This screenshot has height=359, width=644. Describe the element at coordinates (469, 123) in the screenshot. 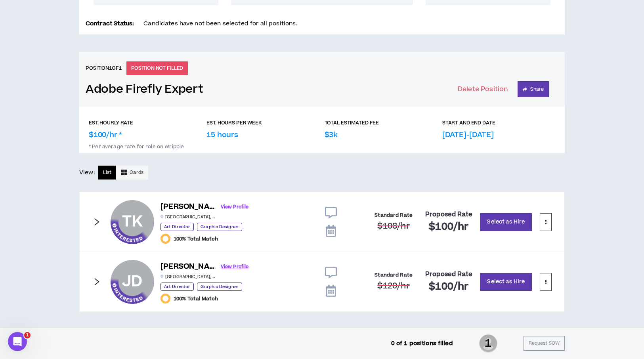

I see `p: START AND END DATE` at that location.